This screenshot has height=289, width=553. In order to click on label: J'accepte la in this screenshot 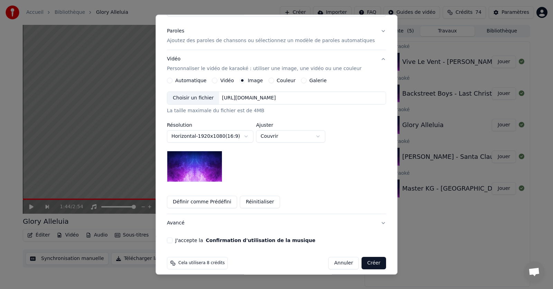, I will do `click(245, 241)`.